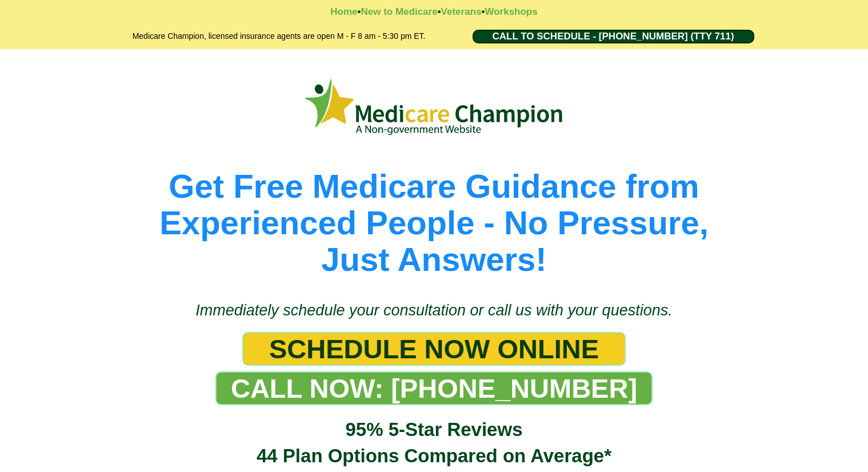 The image size is (868, 472). I want to click on strong: Veterans, so click(461, 11).